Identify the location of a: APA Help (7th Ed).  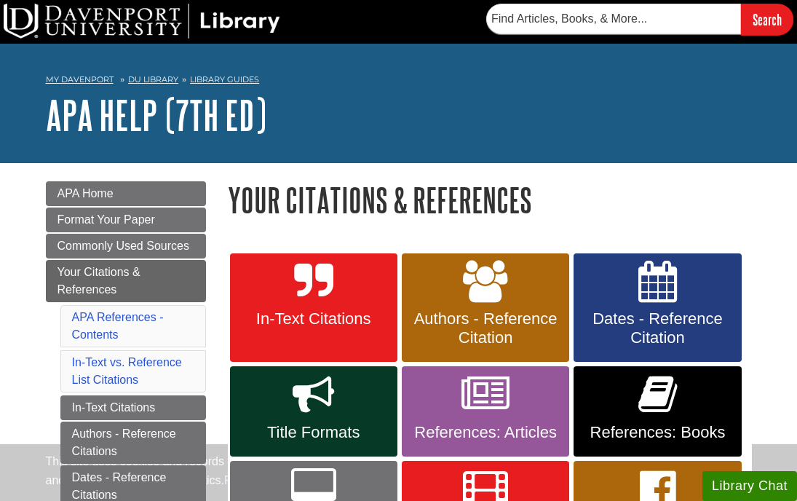
(156, 115).